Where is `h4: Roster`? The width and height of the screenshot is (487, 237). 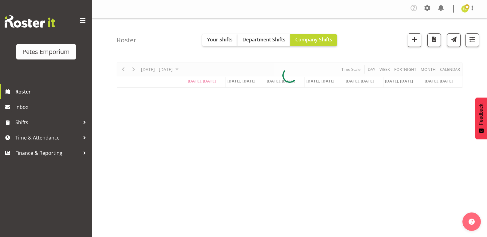 h4: Roster is located at coordinates (127, 40).